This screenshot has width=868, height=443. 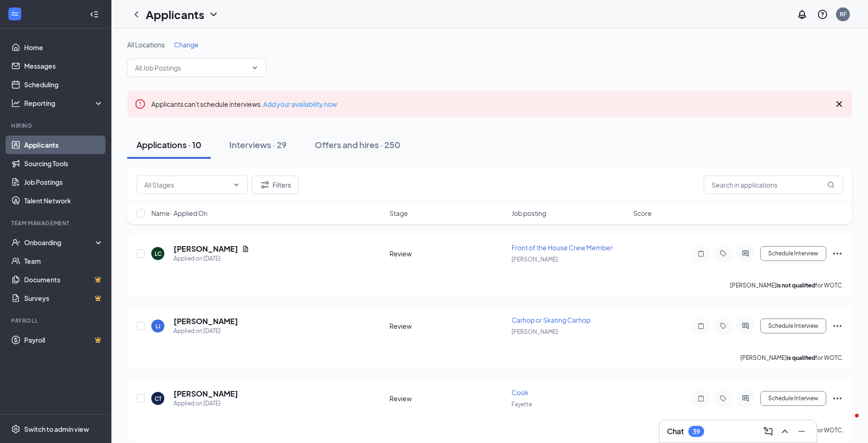 What do you see at coordinates (276, 185) in the screenshot?
I see `button: Filter Filters` at bounding box center [276, 185].